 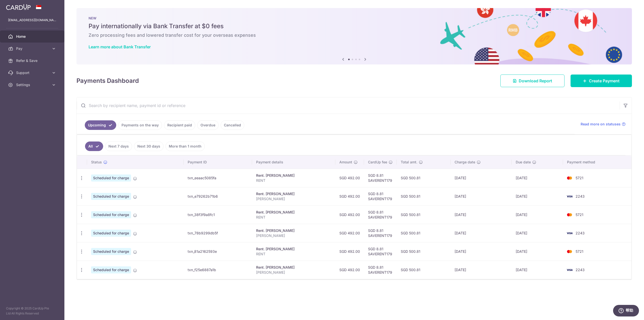 What do you see at coordinates (601, 81) in the screenshot?
I see `a: Create Payment` at bounding box center [601, 81].